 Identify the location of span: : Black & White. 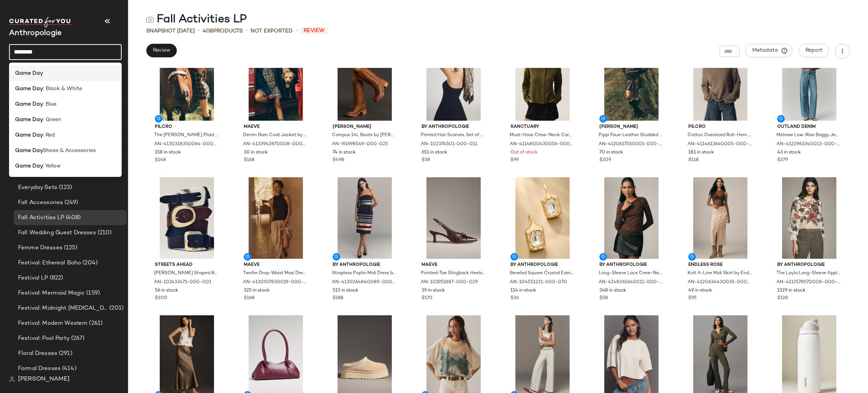
(62, 88).